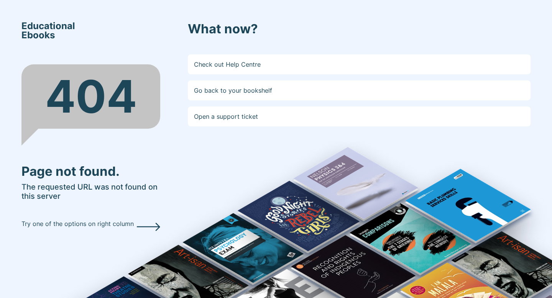 This screenshot has width=552, height=298. Describe the element at coordinates (359, 117) in the screenshot. I see `a: Open a support ticket` at that location.